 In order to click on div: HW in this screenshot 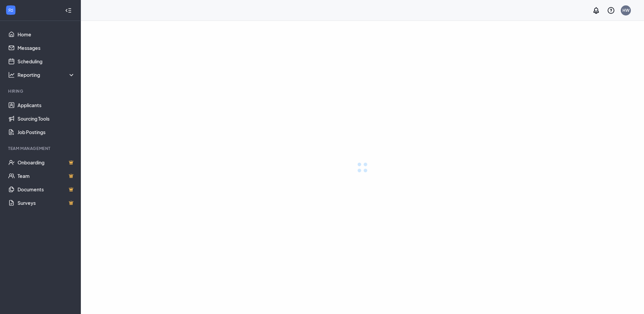, I will do `click(626, 10)`.